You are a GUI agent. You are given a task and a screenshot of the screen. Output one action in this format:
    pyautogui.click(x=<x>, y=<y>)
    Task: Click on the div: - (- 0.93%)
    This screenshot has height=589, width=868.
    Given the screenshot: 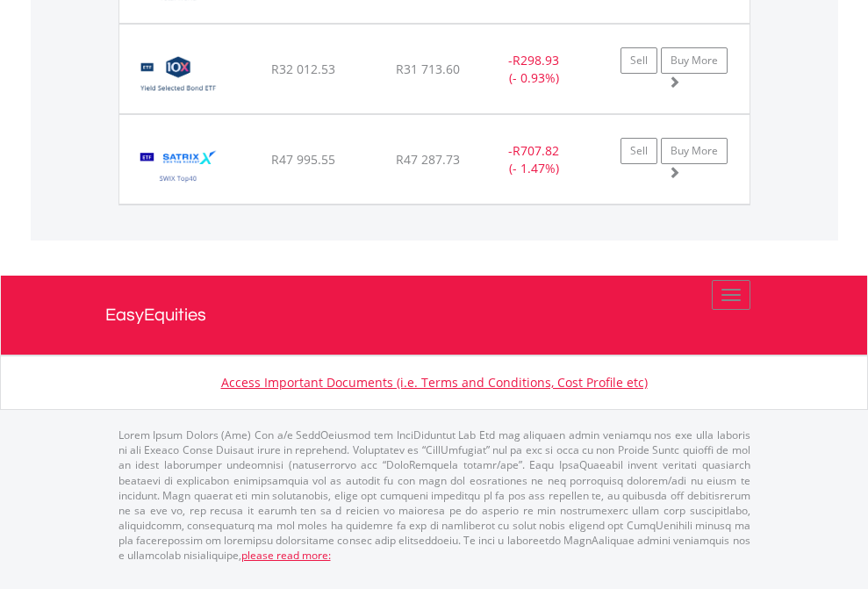 What is the action you would take?
    pyautogui.click(x=534, y=70)
    